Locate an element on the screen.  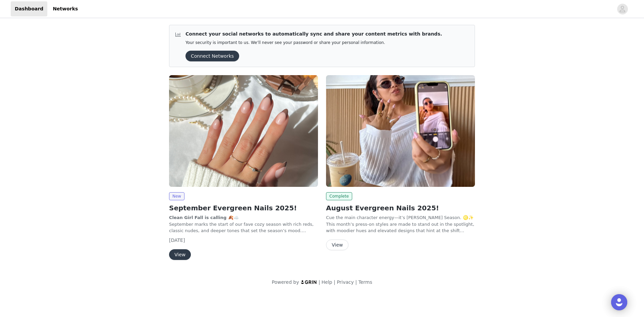
a: Dashboard is located at coordinates (29, 9).